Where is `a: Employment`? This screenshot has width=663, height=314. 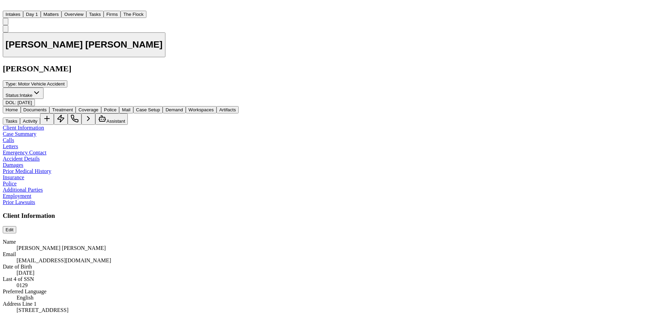
a: Employment is located at coordinates (17, 196).